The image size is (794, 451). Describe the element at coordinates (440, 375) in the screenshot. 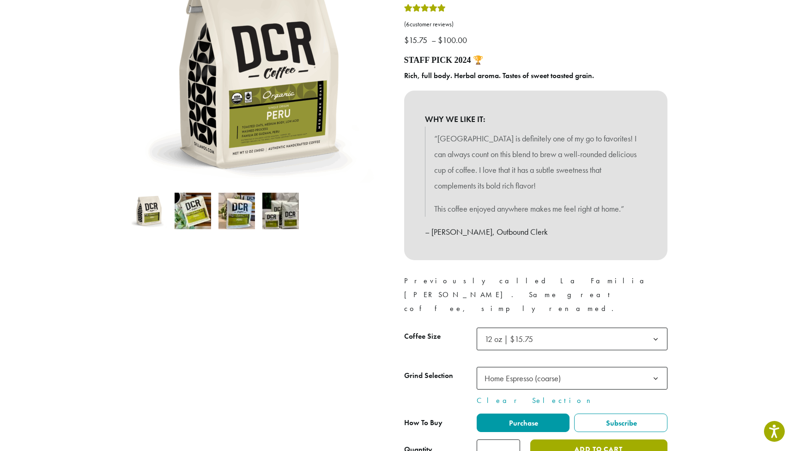

I see `label: Grind Selection` at that location.